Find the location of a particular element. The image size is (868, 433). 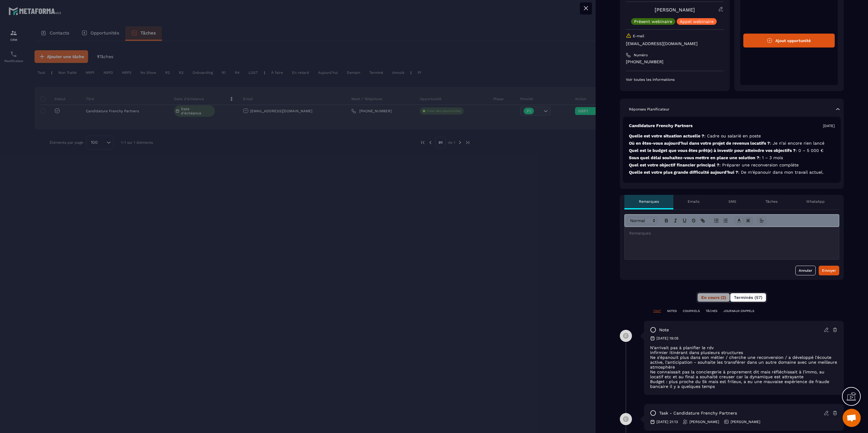

p: WhatsApp is located at coordinates (815, 201).